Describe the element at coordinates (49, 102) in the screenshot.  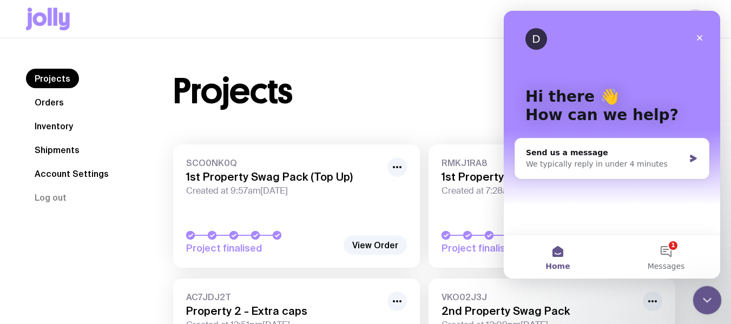
I see `a: Orders` at that location.